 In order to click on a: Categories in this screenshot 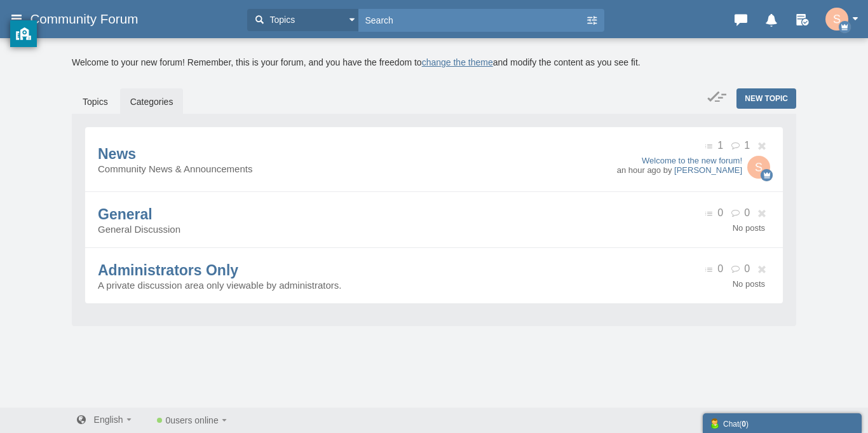, I will do `click(152, 102)`.